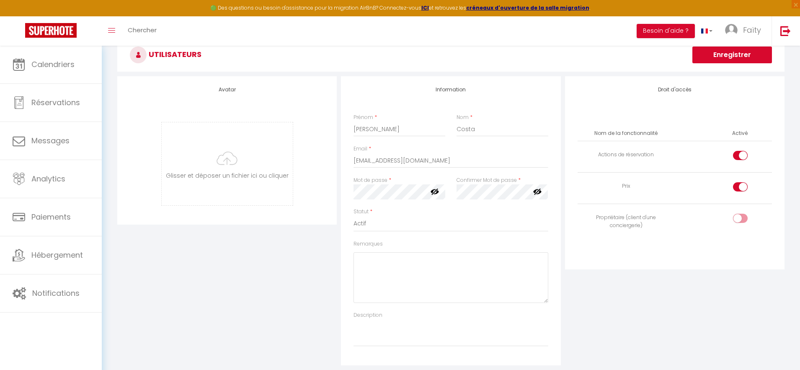 The height and width of the screenshot is (370, 800). What do you see at coordinates (19, 16) in the screenshot?
I see `button: Ouvrir le widget de chat LiveChat` at bounding box center [19, 16].